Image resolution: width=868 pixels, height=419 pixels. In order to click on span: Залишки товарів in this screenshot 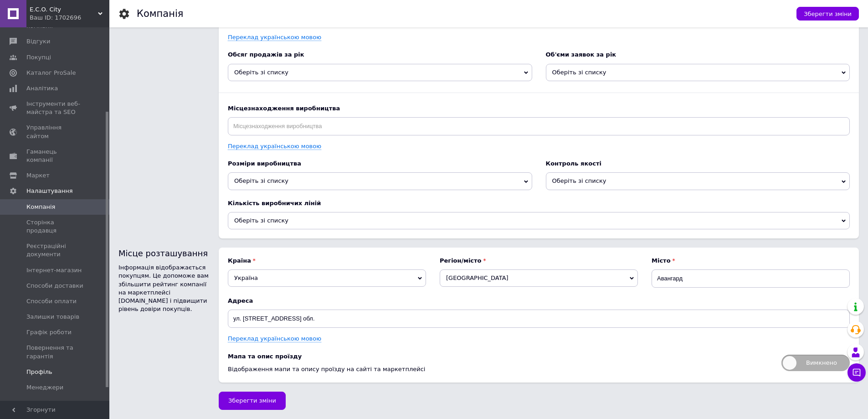, I will do `click(53, 317)`.